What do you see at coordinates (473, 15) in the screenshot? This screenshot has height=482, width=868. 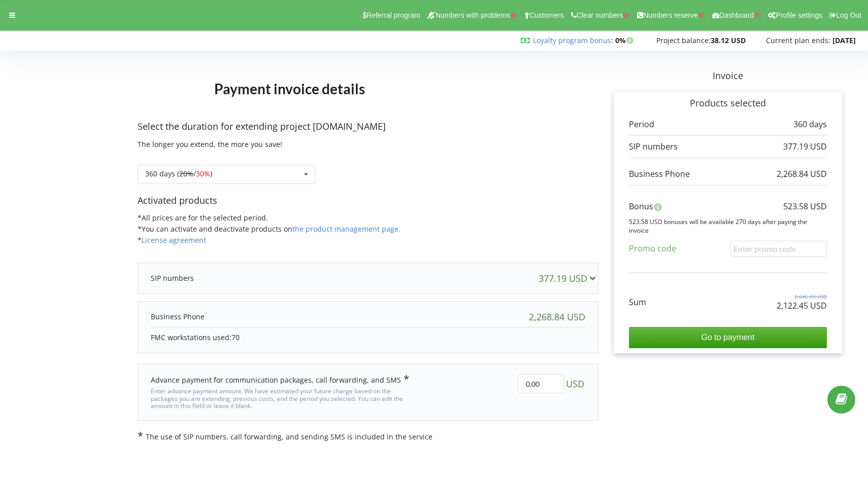 I see `span: Numbers with problems` at bounding box center [473, 15].